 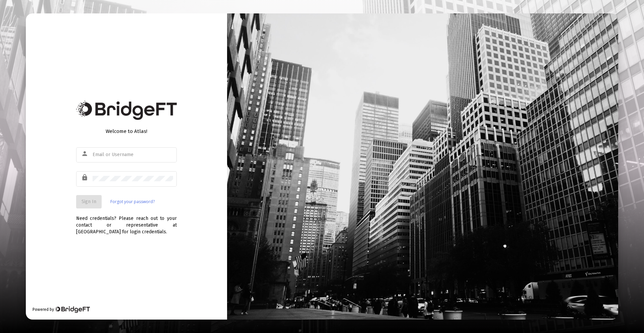 I want to click on mat-icon: person, so click(x=85, y=154).